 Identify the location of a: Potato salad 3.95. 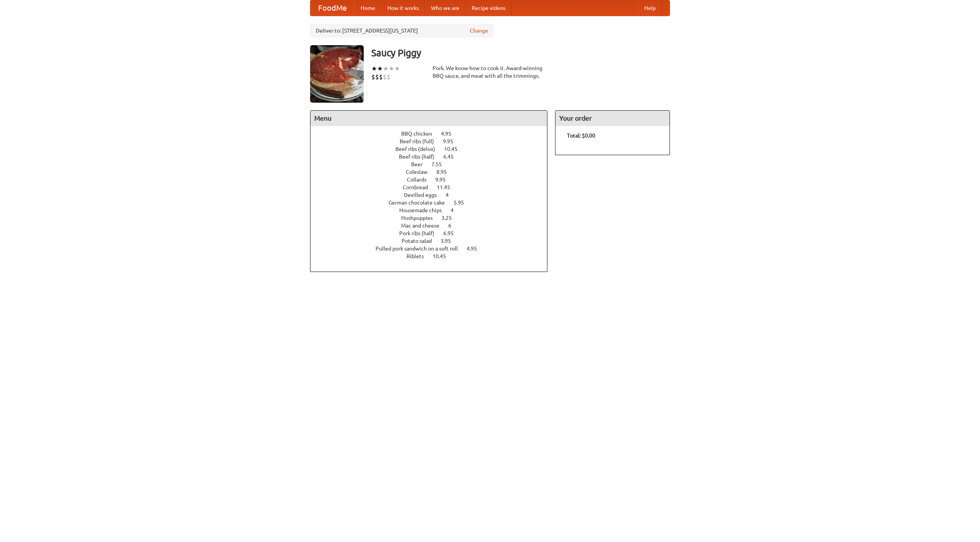
(433, 241).